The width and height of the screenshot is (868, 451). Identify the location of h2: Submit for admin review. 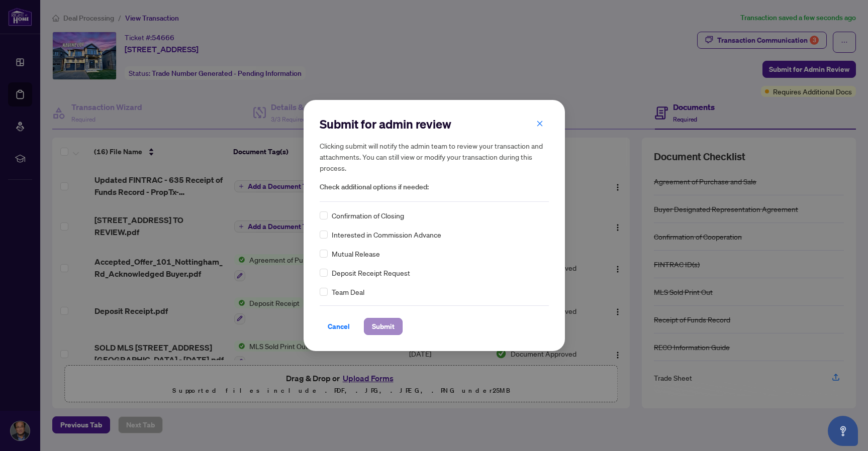
(434, 124).